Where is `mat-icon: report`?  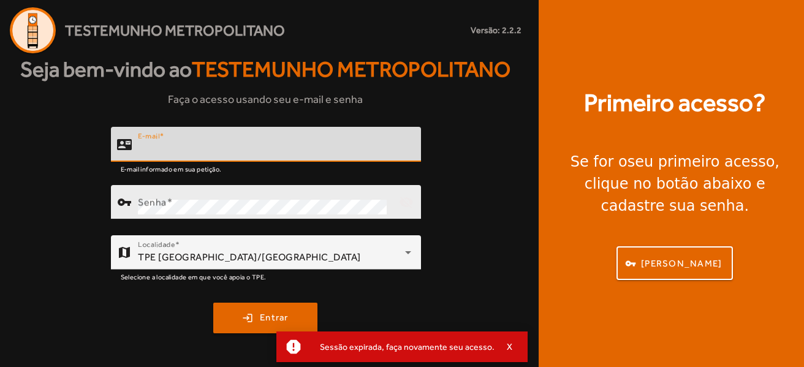
mat-icon: report is located at coordinates (293, 347).